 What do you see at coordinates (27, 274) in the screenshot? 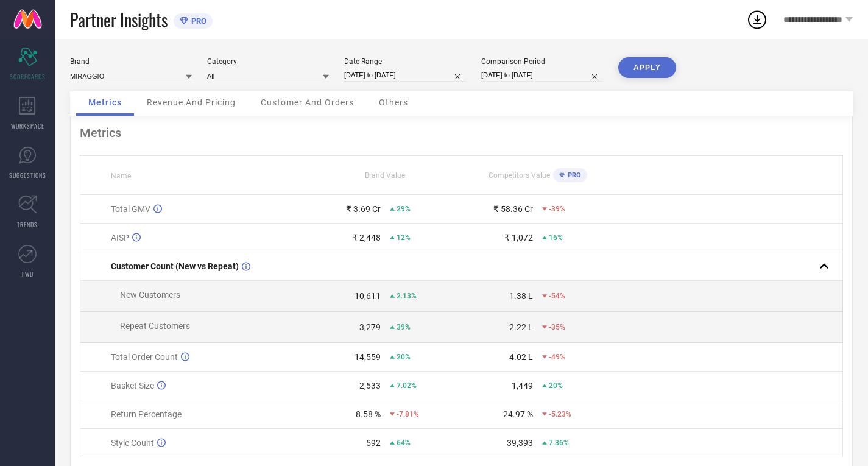
I see `span: FWD` at bounding box center [27, 274].